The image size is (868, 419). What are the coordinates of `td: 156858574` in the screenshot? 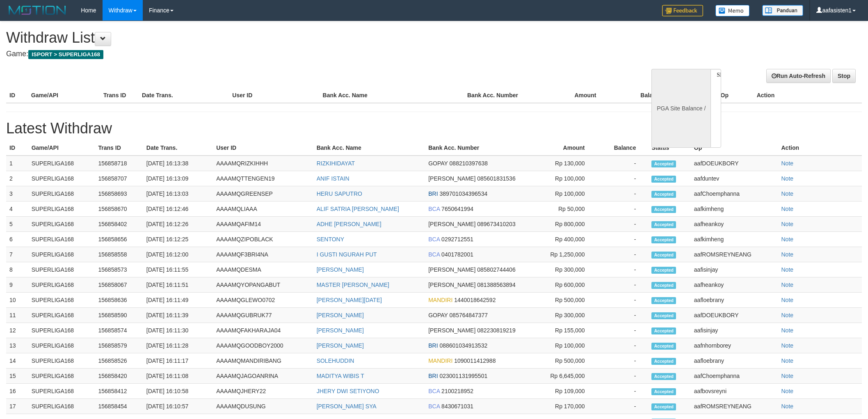 It's located at (119, 330).